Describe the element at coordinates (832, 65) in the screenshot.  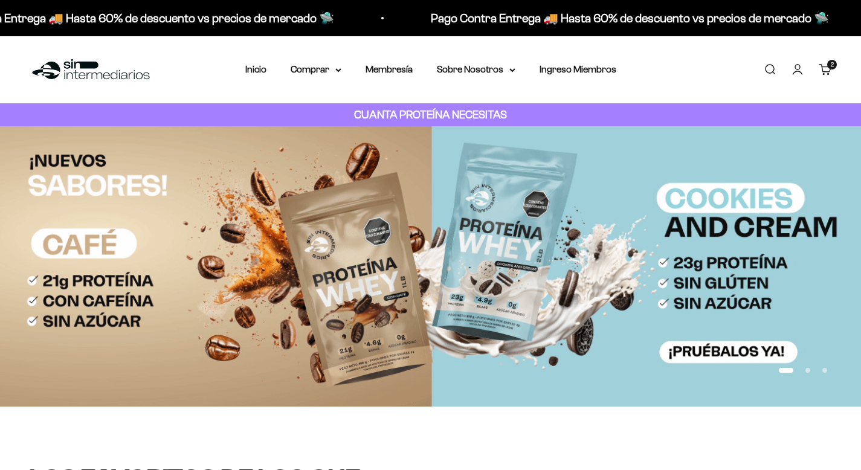
I see `span: 2` at that location.